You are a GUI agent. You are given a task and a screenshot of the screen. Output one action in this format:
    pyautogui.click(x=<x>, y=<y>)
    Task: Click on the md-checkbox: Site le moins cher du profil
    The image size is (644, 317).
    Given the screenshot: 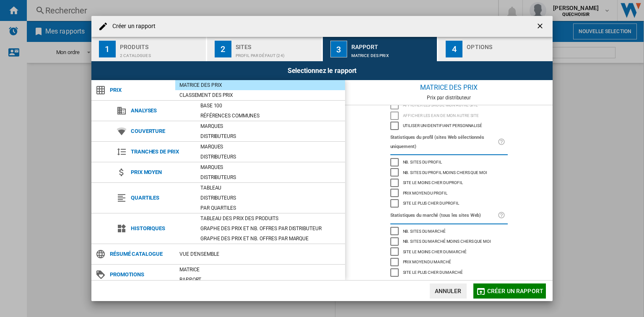 What is the action you would take?
    pyautogui.click(x=449, y=183)
    